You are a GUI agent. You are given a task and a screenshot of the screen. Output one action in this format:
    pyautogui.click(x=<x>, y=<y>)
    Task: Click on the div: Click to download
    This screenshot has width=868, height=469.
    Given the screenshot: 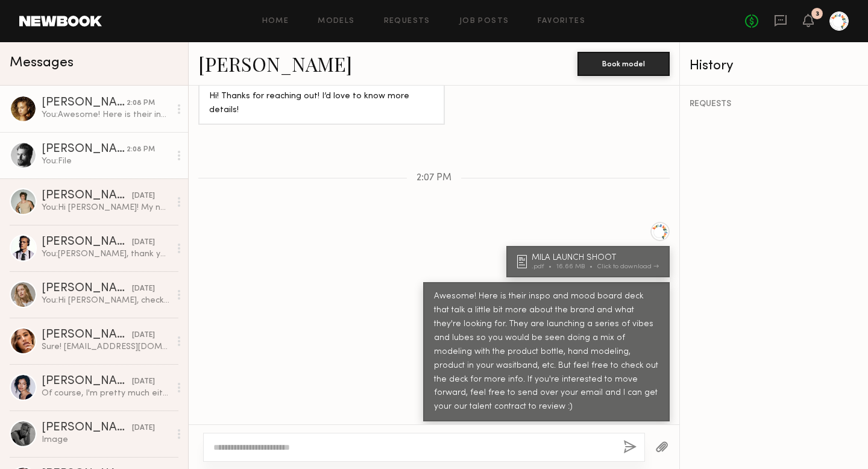 What is the action you would take?
    pyautogui.click(x=628, y=266)
    